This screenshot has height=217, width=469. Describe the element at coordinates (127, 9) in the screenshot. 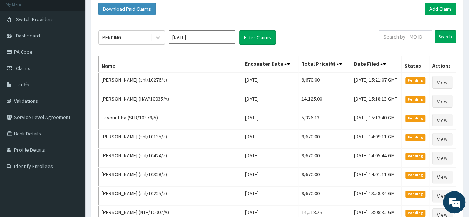

I see `button: Download Paid Claims` at that location.